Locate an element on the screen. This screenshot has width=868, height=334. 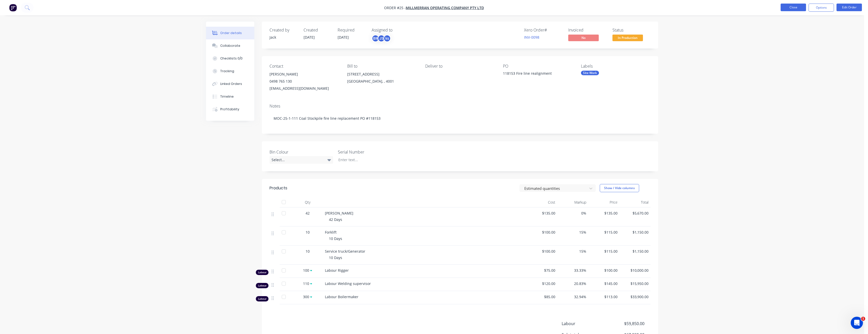
span: Labour Rigger is located at coordinates (337, 270).